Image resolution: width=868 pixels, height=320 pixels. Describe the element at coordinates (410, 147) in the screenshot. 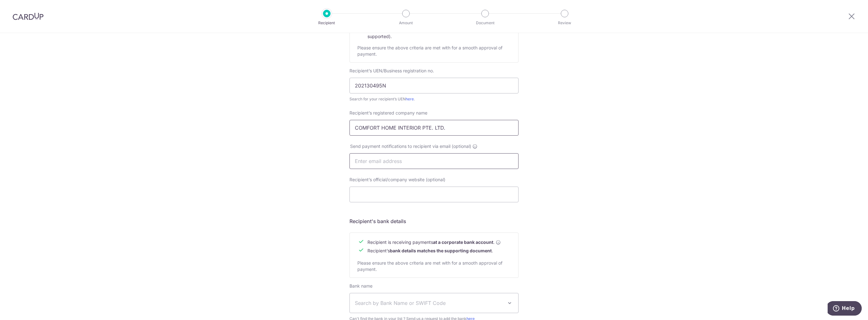

I see `span: Send payment notifications to recipient via email (optional)` at that location.